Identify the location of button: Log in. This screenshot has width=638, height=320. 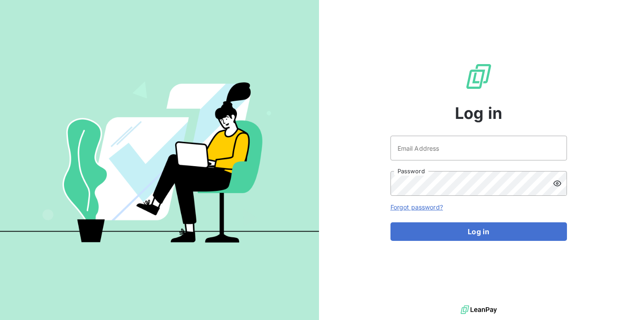
(479, 231).